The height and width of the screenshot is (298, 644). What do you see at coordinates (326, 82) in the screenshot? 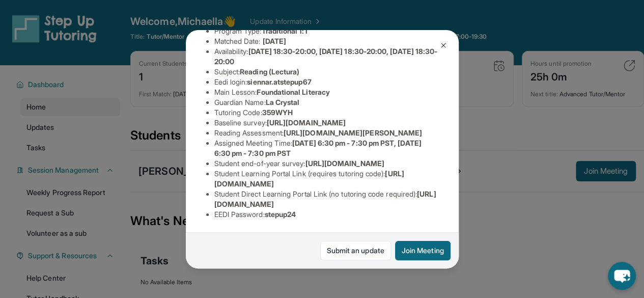
I see `li: Eedi login :` at bounding box center [326, 82].